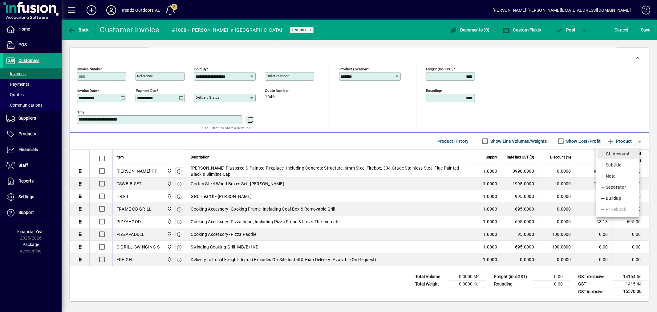 The width and height of the screenshot is (657, 312). What do you see at coordinates (618, 187) in the screenshot?
I see `button: Separator` at bounding box center [618, 187].